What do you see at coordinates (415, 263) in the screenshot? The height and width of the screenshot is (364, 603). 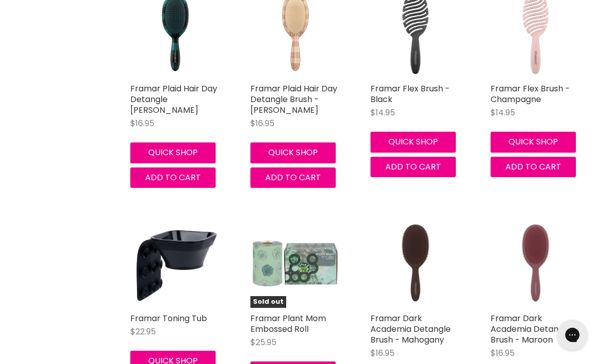 I see `img: Framar Dark Academia Detangle Brush - Mahogany` at bounding box center [415, 263].